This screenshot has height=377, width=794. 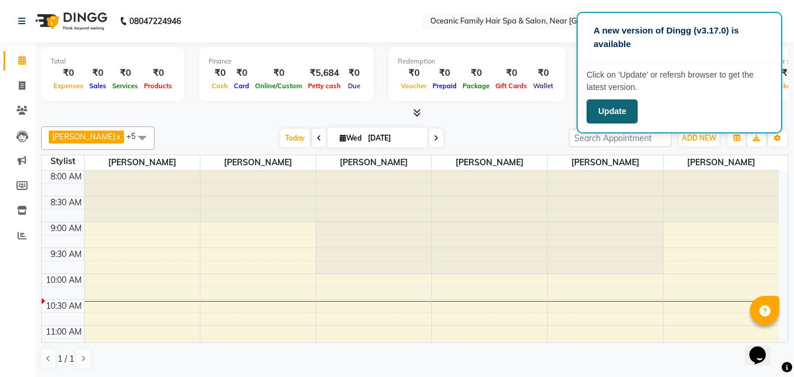 I want to click on div: 10:30 AM, so click(x=63, y=306).